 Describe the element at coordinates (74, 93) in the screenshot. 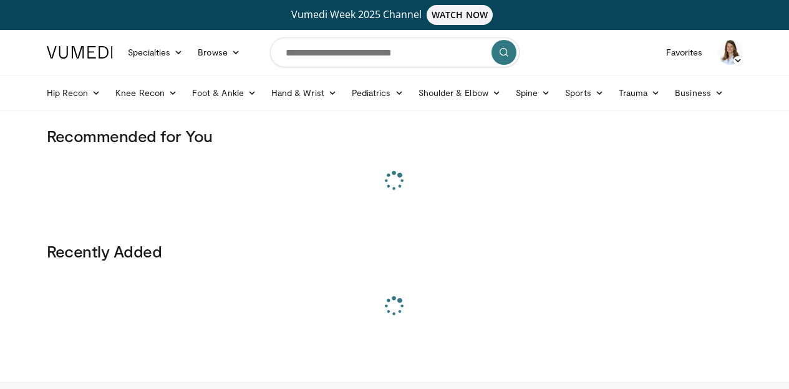

I see `a: Hip Recon` at that location.